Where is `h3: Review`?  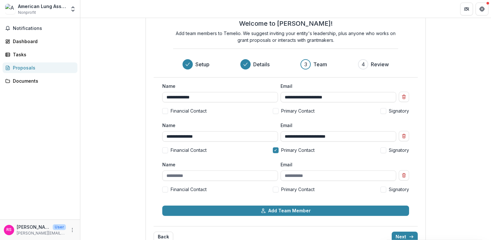
h3: Review is located at coordinates (380, 64).